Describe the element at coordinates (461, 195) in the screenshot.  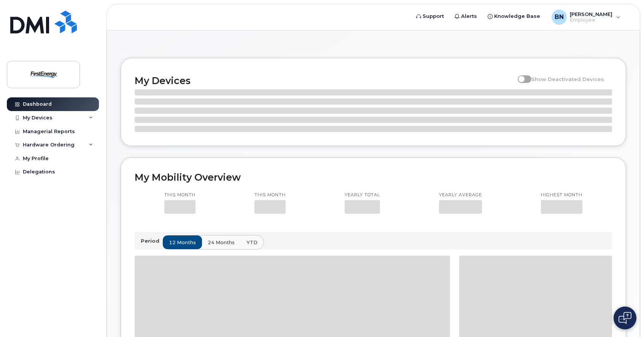
I see `p: Yearly average` at that location.